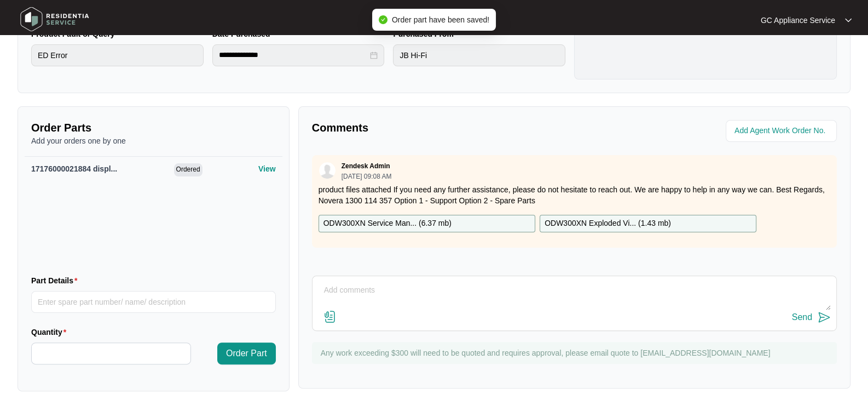 This screenshot has height=405, width=868. What do you see at coordinates (293, 55) in the screenshot?
I see `input: Date Purchased` at bounding box center [293, 55].